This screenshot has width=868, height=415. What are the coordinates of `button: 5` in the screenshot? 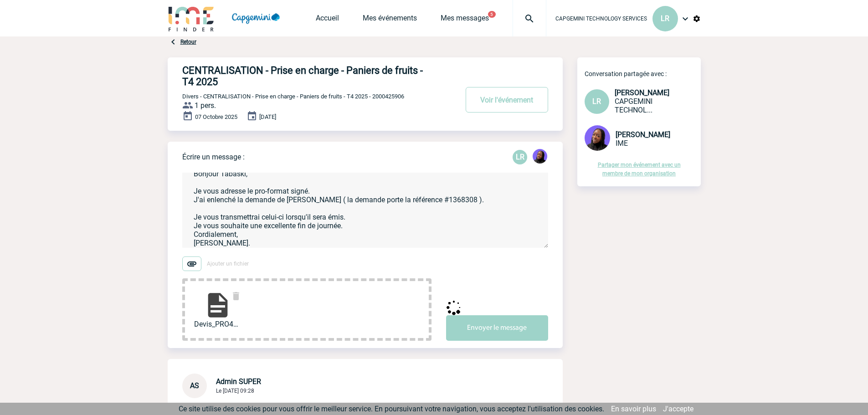 It's located at (491, 14).